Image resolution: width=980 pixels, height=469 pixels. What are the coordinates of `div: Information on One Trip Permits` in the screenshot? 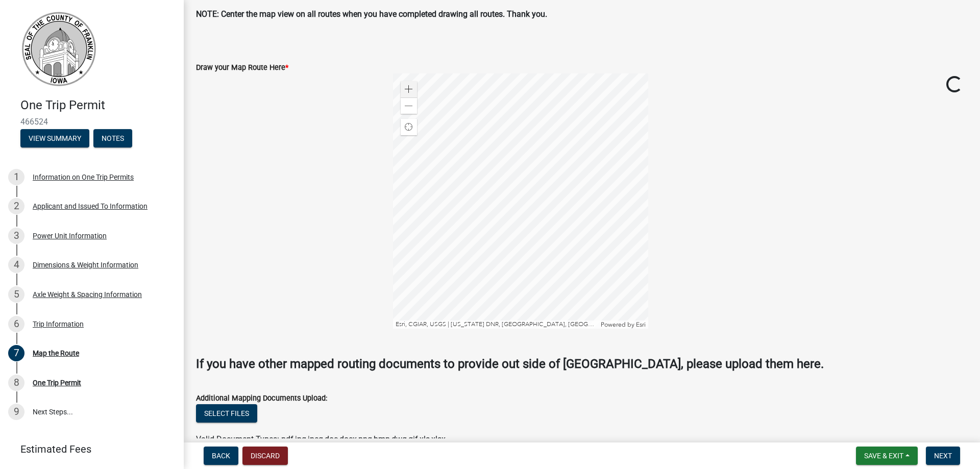 It's located at (83, 177).